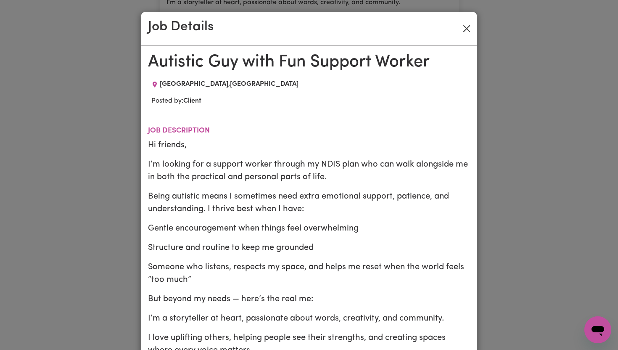  I want to click on h1: Autistic Guy with Fun Support Worker, so click(309, 62).